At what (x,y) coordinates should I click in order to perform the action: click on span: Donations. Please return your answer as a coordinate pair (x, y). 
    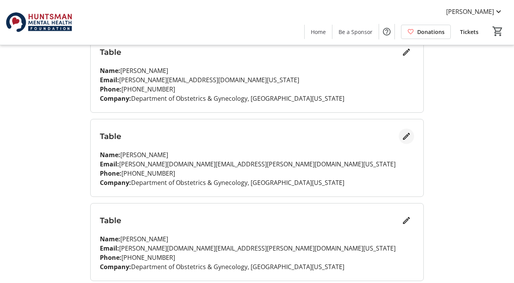
    Looking at the image, I should click on (431, 32).